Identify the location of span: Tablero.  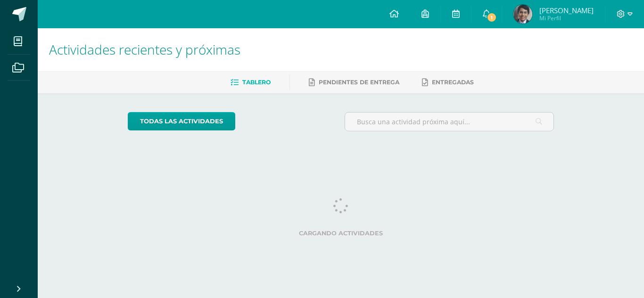
(256, 82).